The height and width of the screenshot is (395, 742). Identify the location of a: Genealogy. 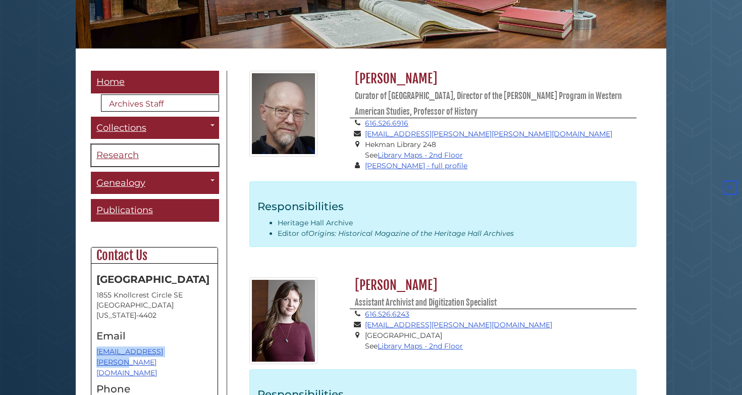
(155, 183).